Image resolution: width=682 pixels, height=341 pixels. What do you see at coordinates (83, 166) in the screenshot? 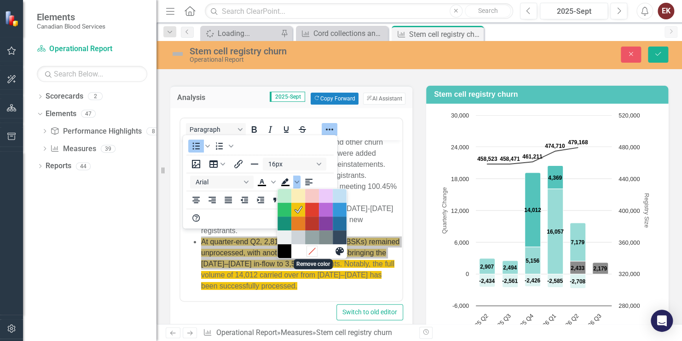
I see `div: 44` at bounding box center [83, 166].